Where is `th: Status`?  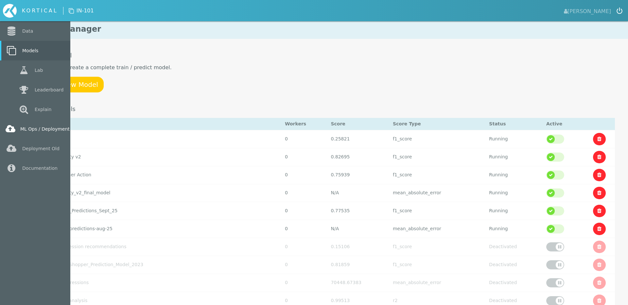
th: Status is located at coordinates (515, 124).